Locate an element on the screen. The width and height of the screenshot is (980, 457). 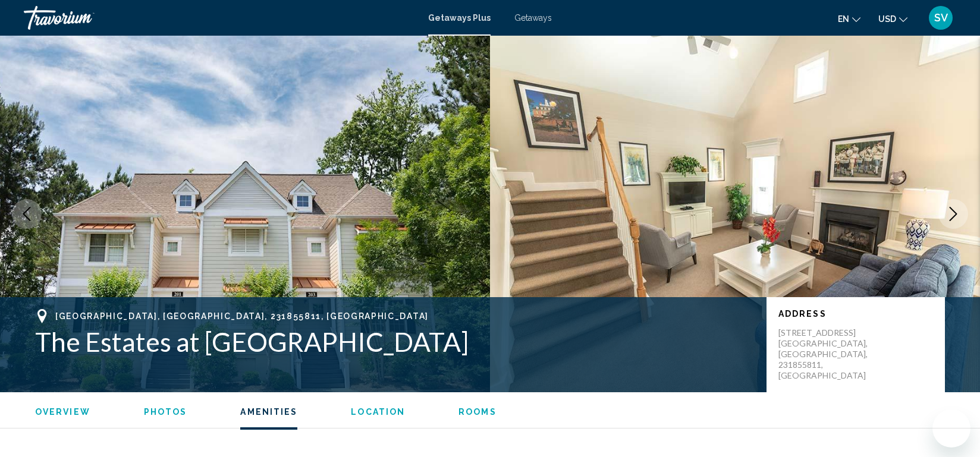
span: SV is located at coordinates (940, 18).